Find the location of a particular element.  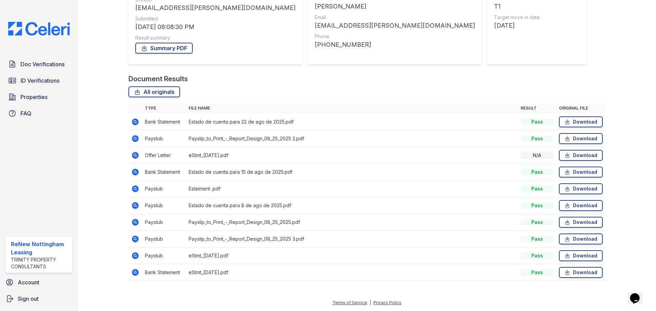

div: N/A is located at coordinates (537, 156).